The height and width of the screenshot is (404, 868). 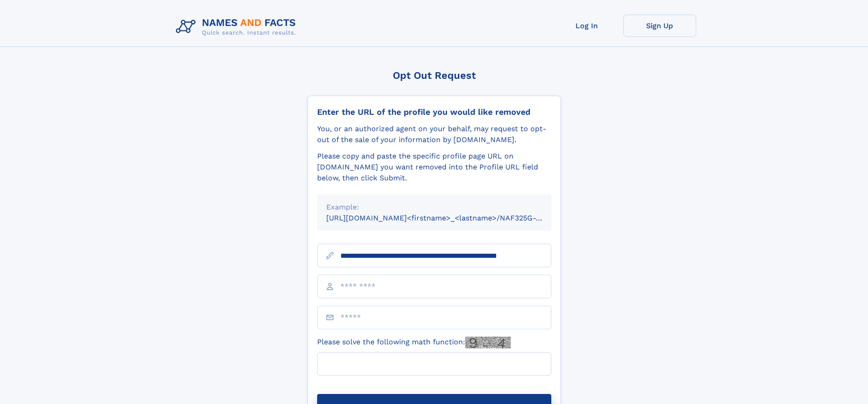 I want to click on a: Log In, so click(x=587, y=25).